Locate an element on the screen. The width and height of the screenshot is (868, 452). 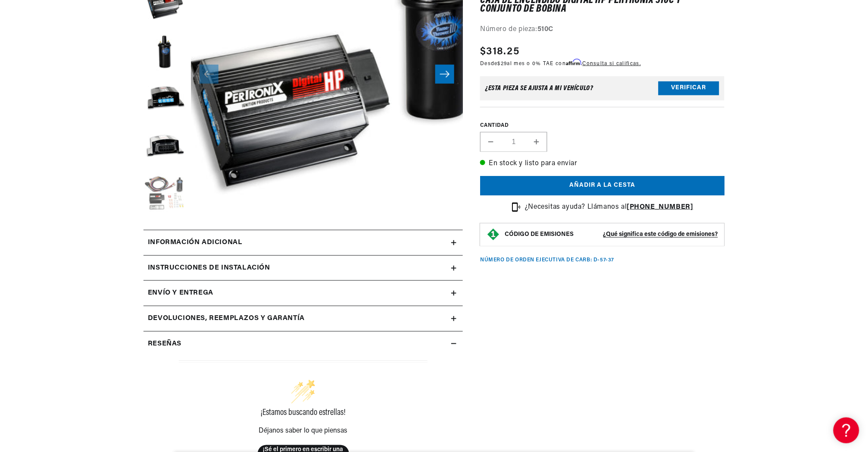
summary: Instrucciones de instalación is located at coordinates (303, 268).